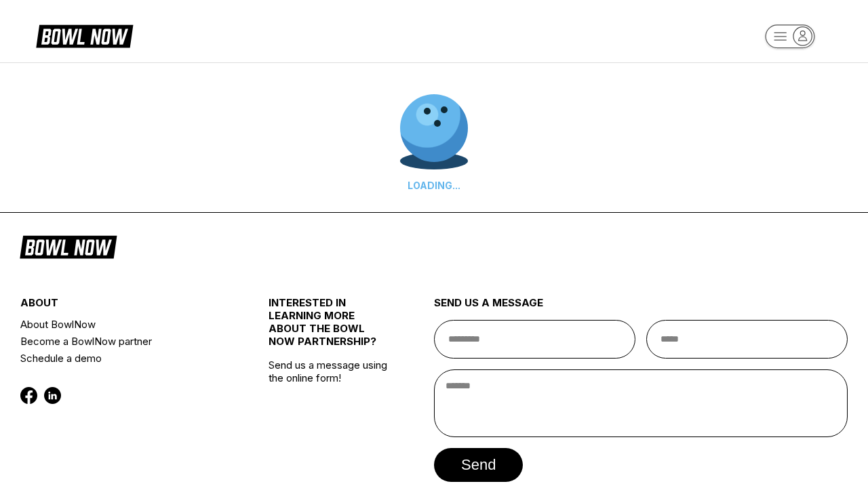  I want to click on a: Schedule a demo, so click(124, 358).